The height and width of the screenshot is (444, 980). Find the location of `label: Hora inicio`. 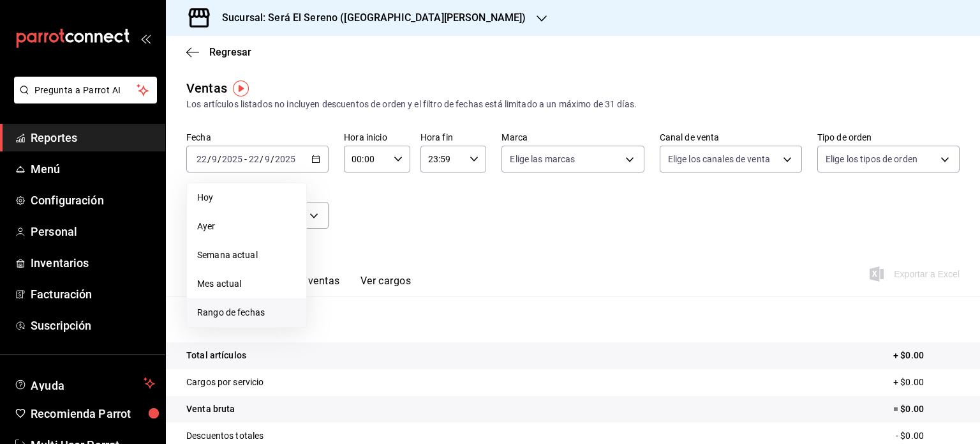

label: Hora inicio is located at coordinates (377, 137).